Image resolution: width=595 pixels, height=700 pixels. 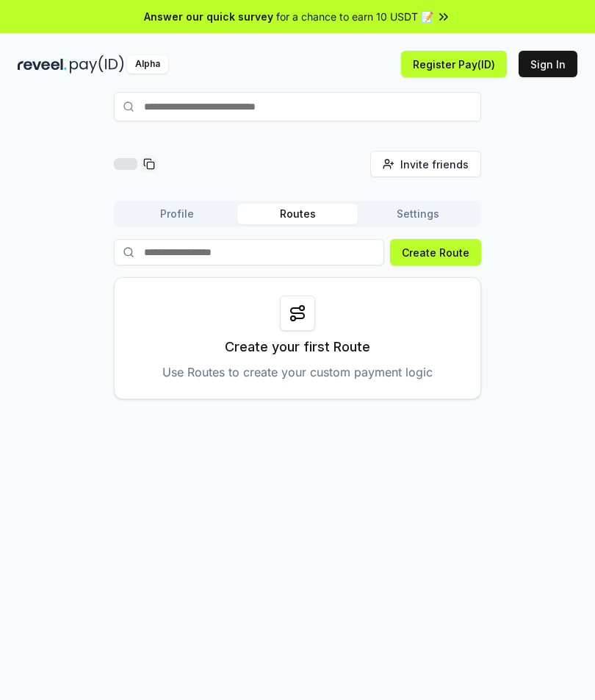 What do you see at coordinates (436, 252) in the screenshot?
I see `button: Create Route` at bounding box center [436, 252].